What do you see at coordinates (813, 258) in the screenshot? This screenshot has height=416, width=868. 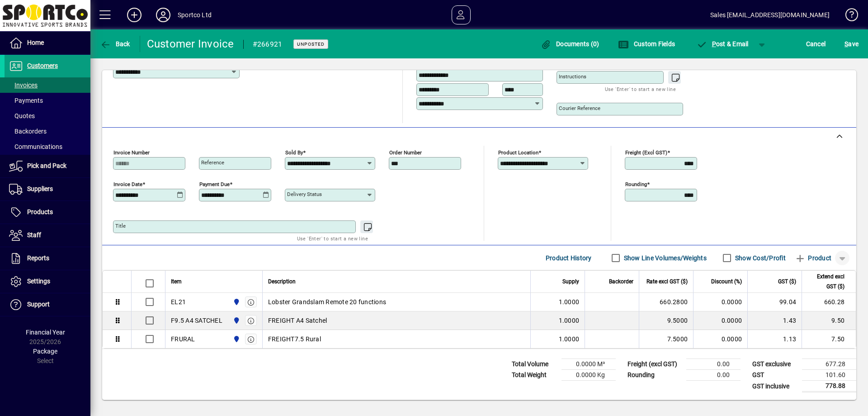 I see `button: Product` at bounding box center [813, 258].